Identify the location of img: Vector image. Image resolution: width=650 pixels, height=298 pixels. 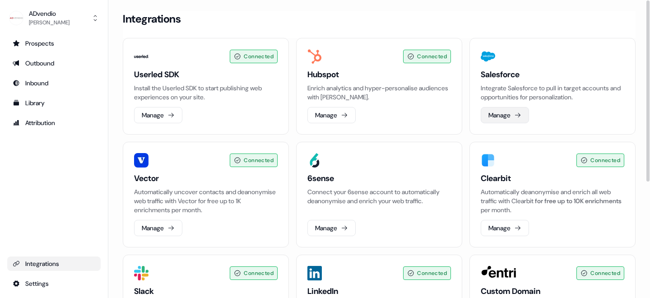
(141, 160).